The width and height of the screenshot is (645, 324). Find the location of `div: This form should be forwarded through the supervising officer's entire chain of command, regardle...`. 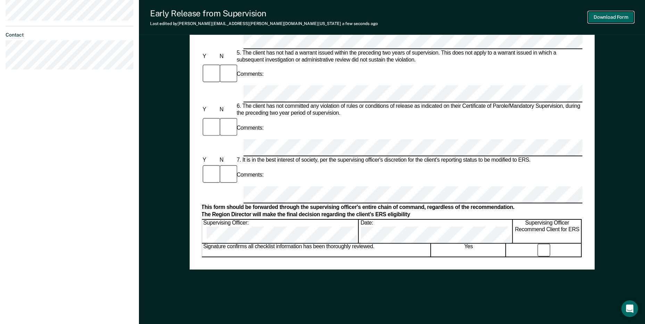

div: This form should be forwarded through the supervising officer's entire chain of command, regardle... is located at coordinates (391, 208).